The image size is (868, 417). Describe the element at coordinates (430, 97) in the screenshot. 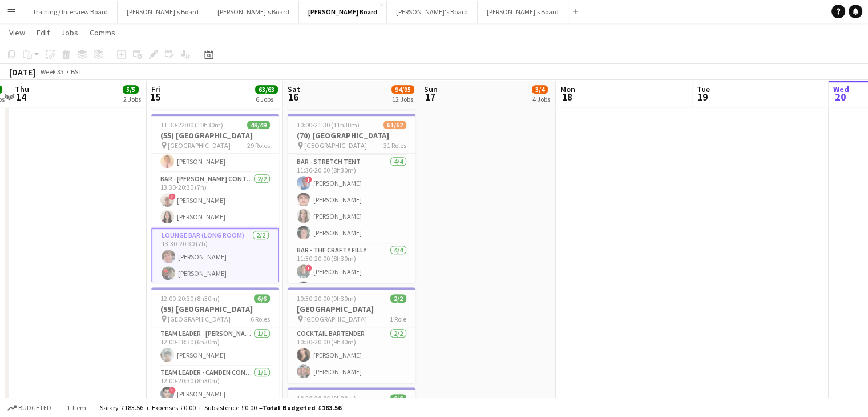

I see `span: 17` at that location.